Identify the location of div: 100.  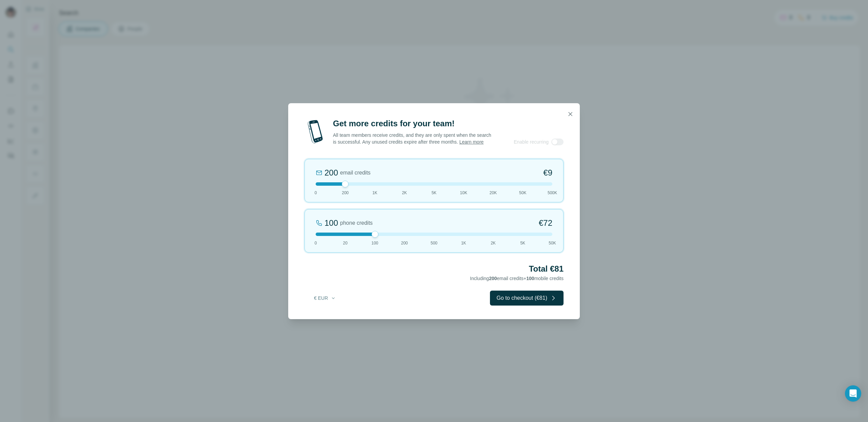
(331, 223).